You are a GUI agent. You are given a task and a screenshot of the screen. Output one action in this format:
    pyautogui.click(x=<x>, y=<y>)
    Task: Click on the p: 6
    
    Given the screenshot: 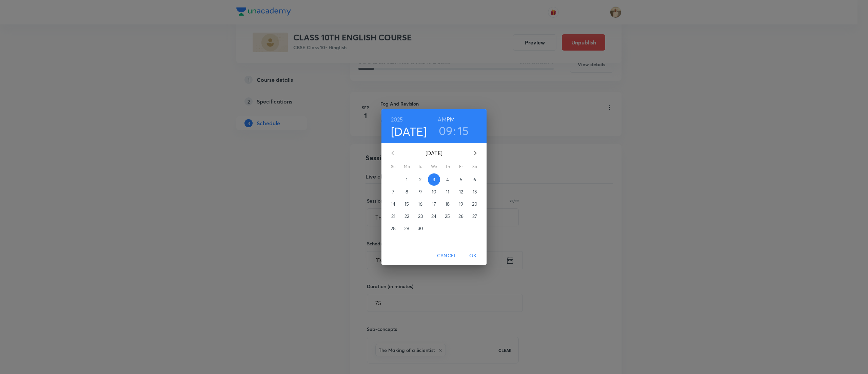 What is the action you would take?
    pyautogui.click(x=475, y=180)
    